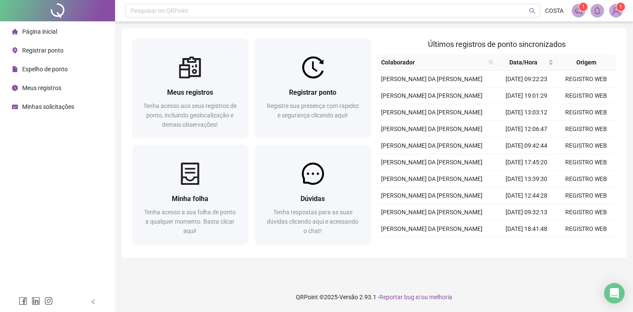 This screenshot has height=312, width=633. Describe the element at coordinates (190, 115) in the screenshot. I see `span: Tenha acesso aos seus registros de ponto, incluindo geolocalização e demais observações!` at that location.